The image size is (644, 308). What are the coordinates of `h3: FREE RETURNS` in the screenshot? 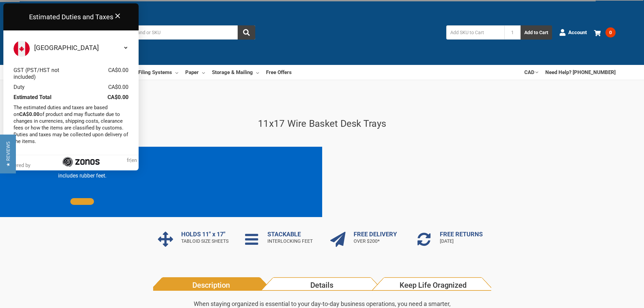 It's located at (465, 234).